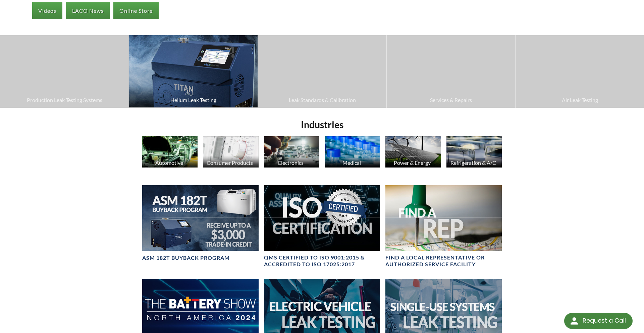  Describe the element at coordinates (170, 152) in the screenshot. I see `img: Automotive Industry image` at that location.